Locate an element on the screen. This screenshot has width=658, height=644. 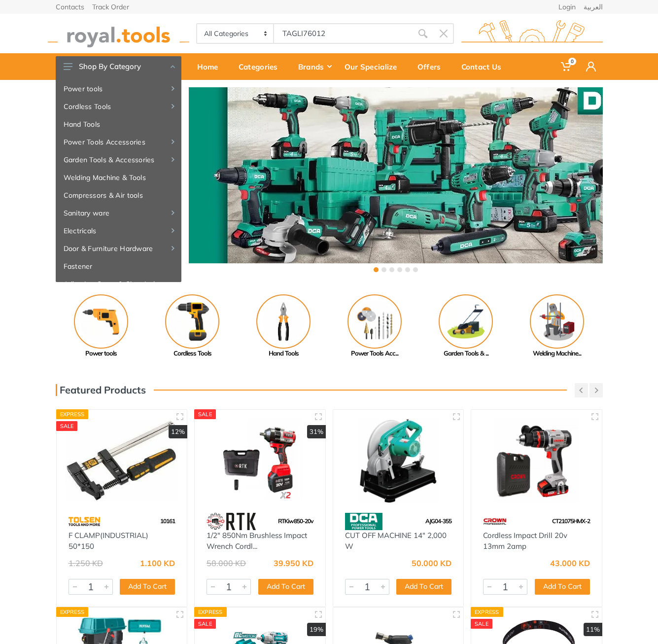
img: Royal - Power tools is located at coordinates (101, 321).